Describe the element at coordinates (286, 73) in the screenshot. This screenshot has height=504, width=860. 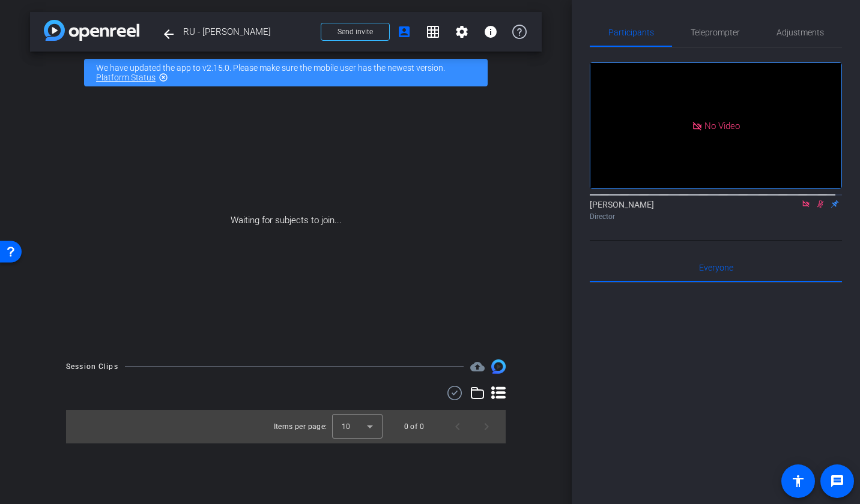
I see `div: We have updated the app to v2.15.0. Please make sure the mobile user has the newest version.` at that location.